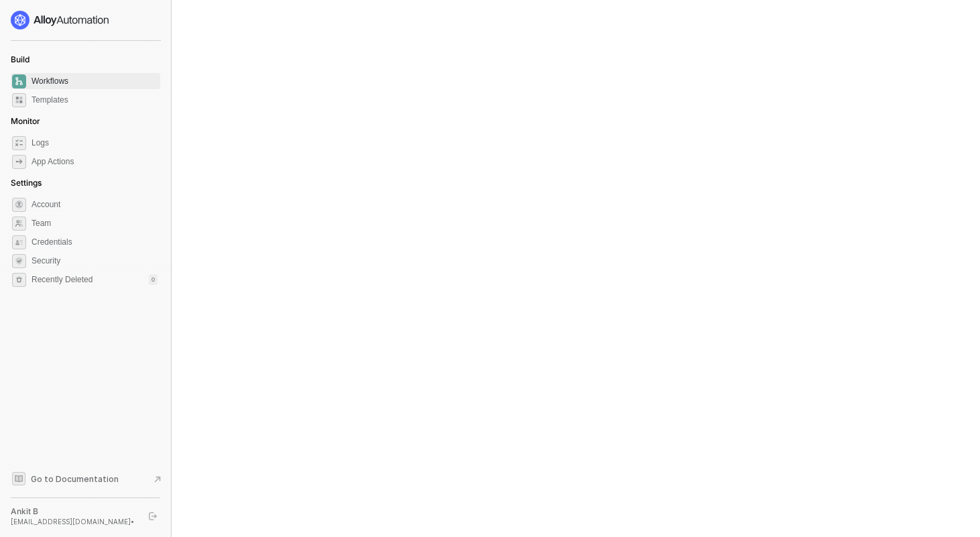 This screenshot has width=980, height=537. Describe the element at coordinates (153, 279) in the screenshot. I see `div: 0` at that location.